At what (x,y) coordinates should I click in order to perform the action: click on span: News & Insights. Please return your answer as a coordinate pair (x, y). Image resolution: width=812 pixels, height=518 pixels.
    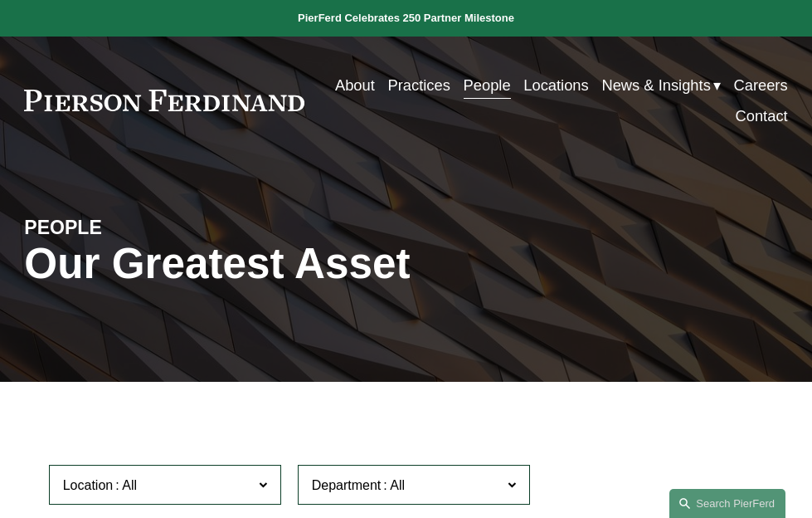
    Looking at the image, I should click on (655, 85).